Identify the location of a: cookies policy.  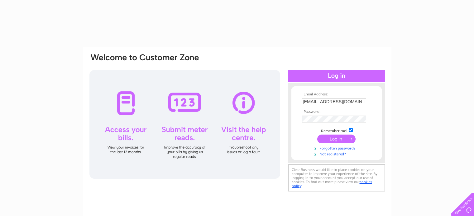
(332, 184).